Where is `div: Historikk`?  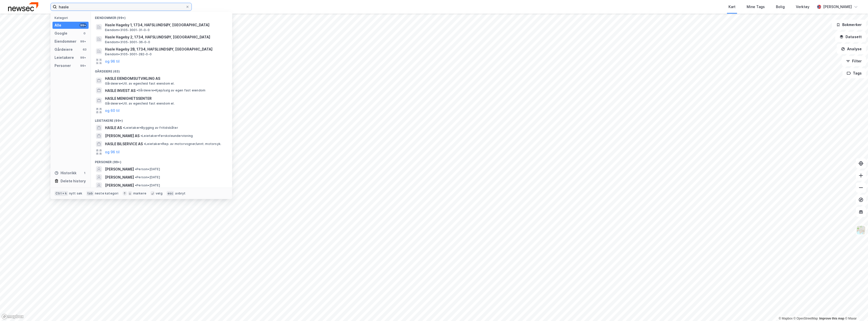
div: Historikk is located at coordinates (65, 173).